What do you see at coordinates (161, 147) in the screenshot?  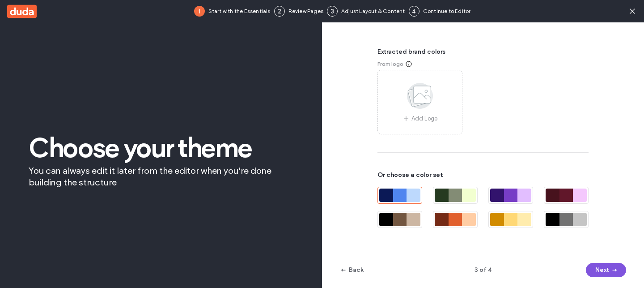 I see `span: Choose your theme` at bounding box center [161, 147].